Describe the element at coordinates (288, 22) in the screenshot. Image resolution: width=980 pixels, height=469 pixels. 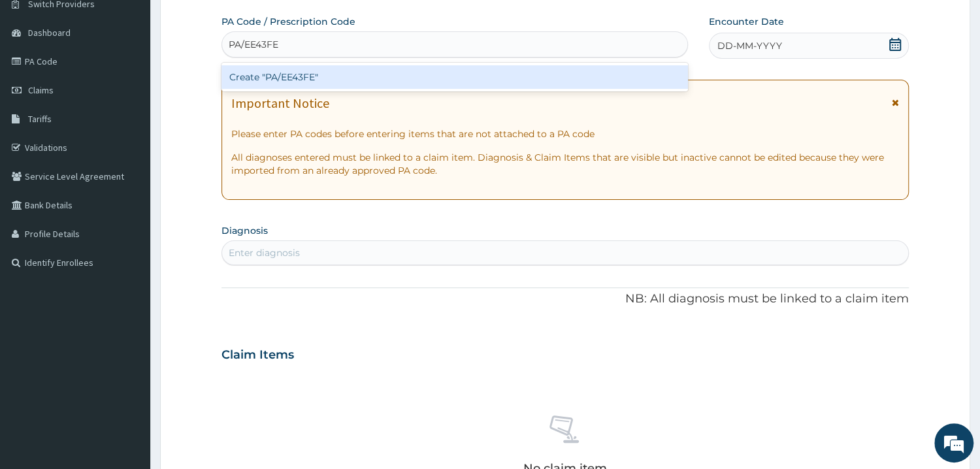
I see `label: PA Code / Prescription Code` at that location.